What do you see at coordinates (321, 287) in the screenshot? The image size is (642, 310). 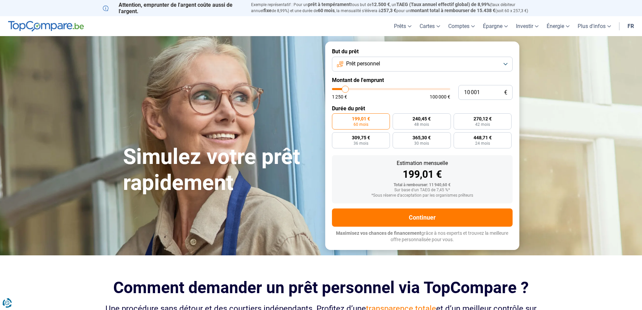 I see `h2: Comment demander un prêt personnel via TopCompare ?` at bounding box center [321, 287].